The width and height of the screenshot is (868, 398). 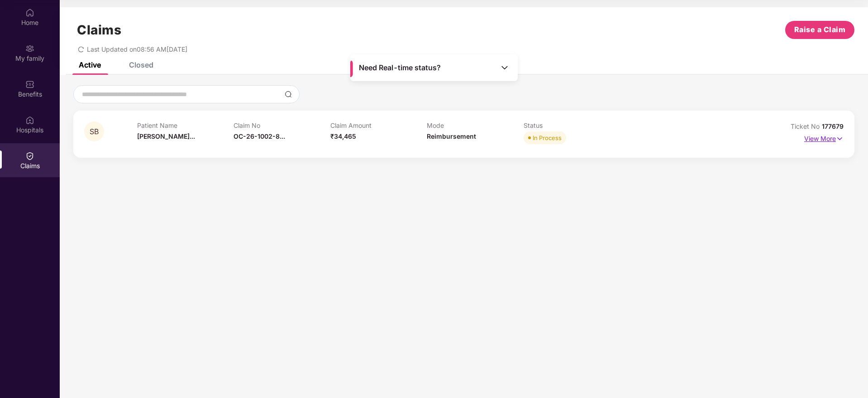 I want to click on img: svg+xml;base64,PHN2ZyB3aWR0aD0iMjAiIGhlaWdodD0iMjAiIHZpZXdCb3g9IjAgMCAyMCAyMCIgZmlsbD0ibm9uZSIgeG..., so click(x=30, y=49).